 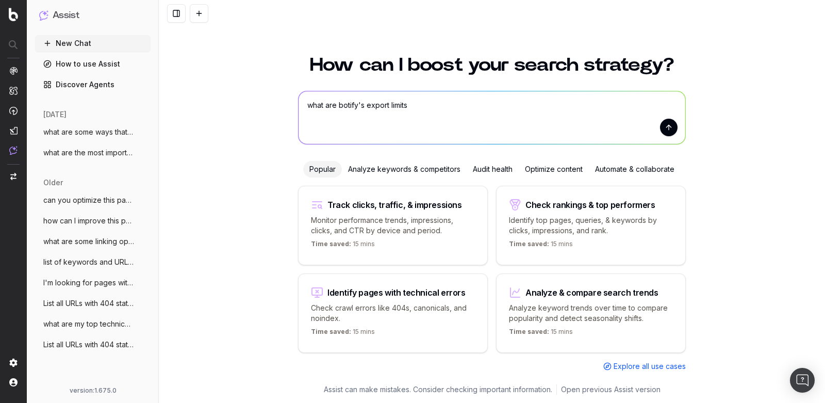 I want to click on img: Studio, so click(x=13, y=130).